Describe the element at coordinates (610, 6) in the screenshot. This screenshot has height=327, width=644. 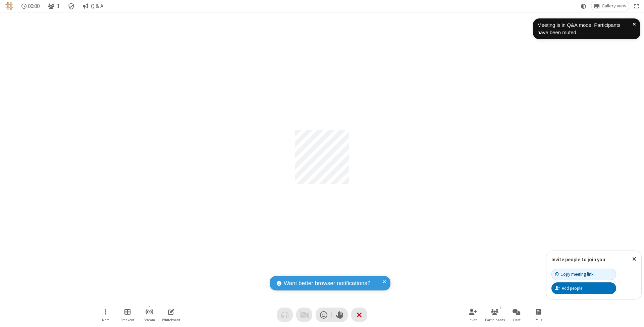
I see `button: Change layout` at that location.